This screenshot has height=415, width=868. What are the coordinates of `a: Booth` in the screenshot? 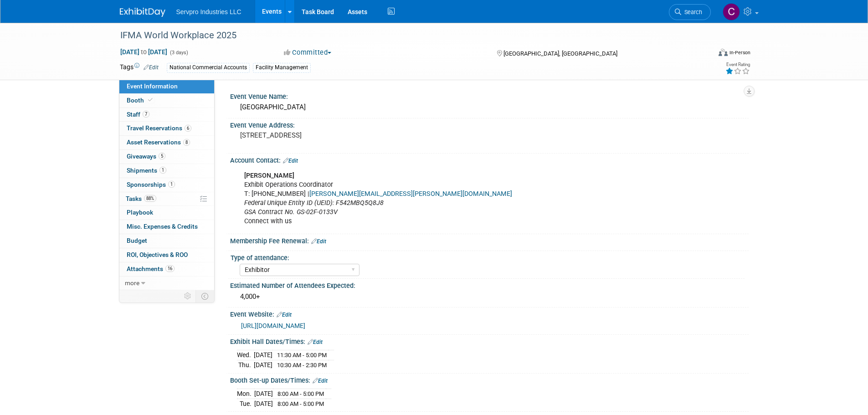 It's located at (167, 101).